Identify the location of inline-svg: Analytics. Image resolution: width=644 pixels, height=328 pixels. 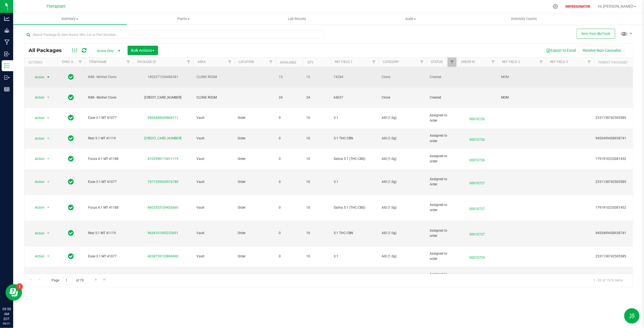
(7, 19).